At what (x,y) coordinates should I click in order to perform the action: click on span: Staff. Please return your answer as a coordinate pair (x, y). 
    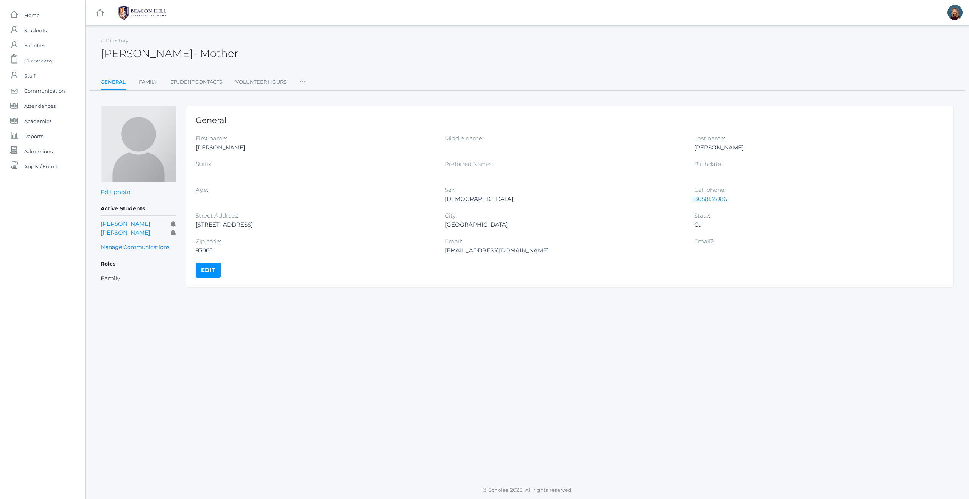
    Looking at the image, I should click on (30, 76).